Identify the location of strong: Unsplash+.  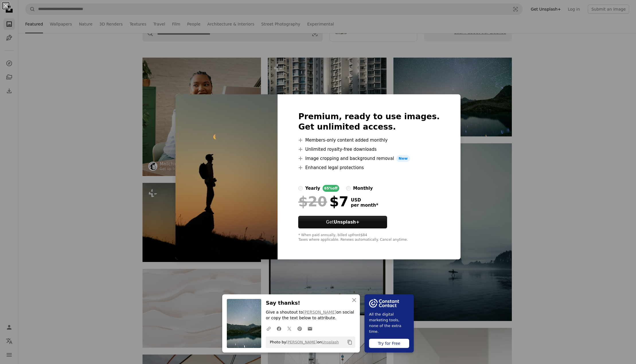
(347, 222).